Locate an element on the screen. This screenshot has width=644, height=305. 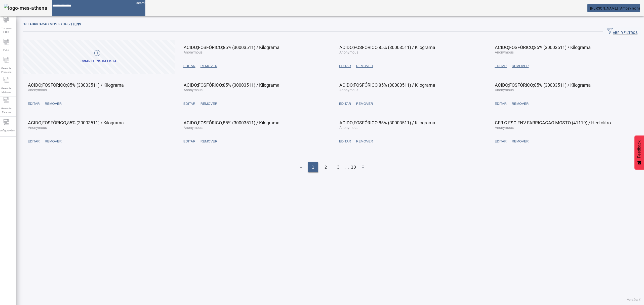
span: 2 is located at coordinates (326, 167).